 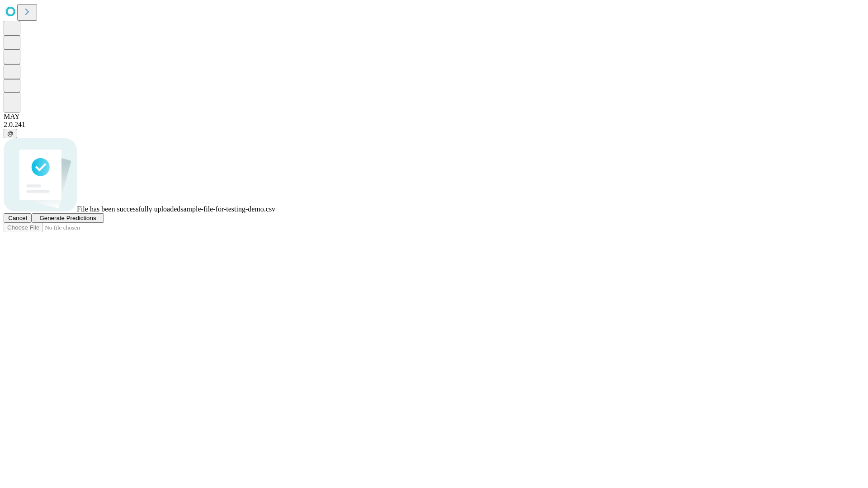 What do you see at coordinates (68, 218) in the screenshot?
I see `button: Generate Predictions` at bounding box center [68, 218].